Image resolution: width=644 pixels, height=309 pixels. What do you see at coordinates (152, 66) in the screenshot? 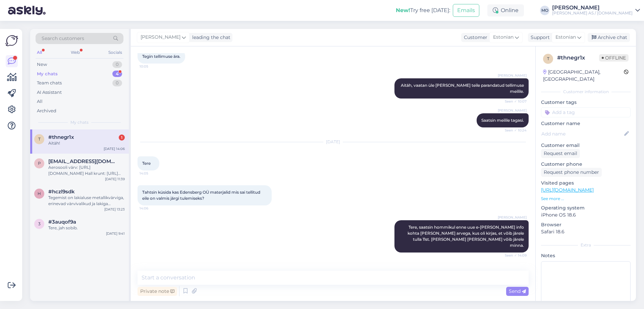
I see `span: 10:05` at bounding box center [152, 66].